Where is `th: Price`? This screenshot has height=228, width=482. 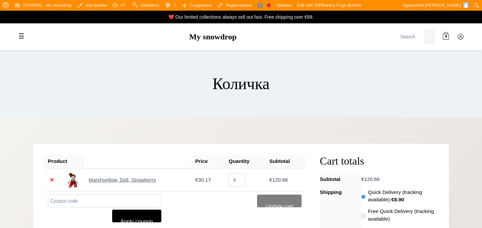
th: Price is located at coordinates (208, 162).